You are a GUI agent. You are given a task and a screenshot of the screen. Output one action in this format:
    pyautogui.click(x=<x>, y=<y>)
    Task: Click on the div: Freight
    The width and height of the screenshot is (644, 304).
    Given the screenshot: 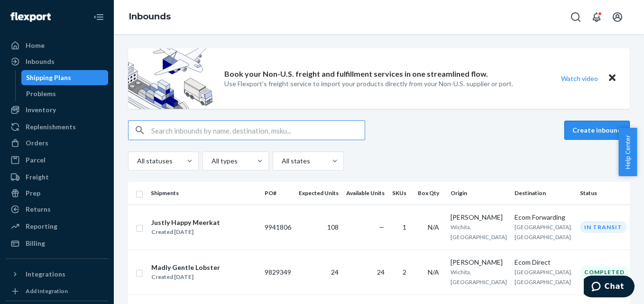 What is the action you would take?
    pyautogui.click(x=37, y=177)
    